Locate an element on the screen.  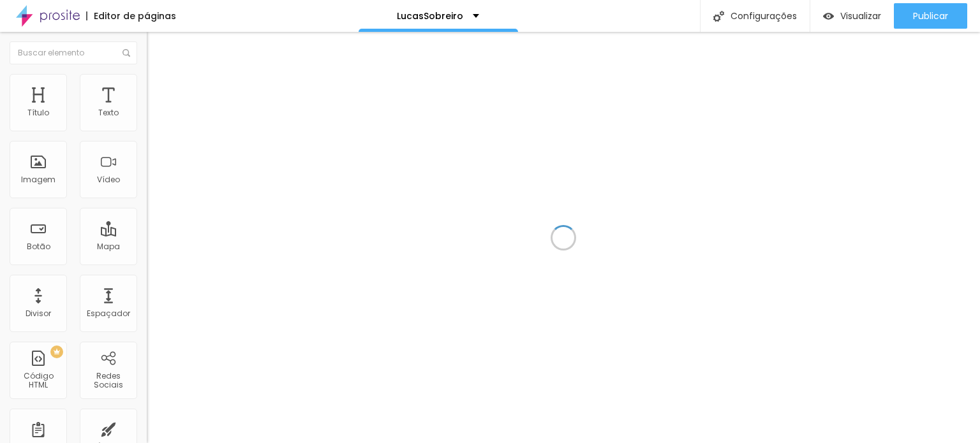
div: Código HTML is located at coordinates (37, 380).